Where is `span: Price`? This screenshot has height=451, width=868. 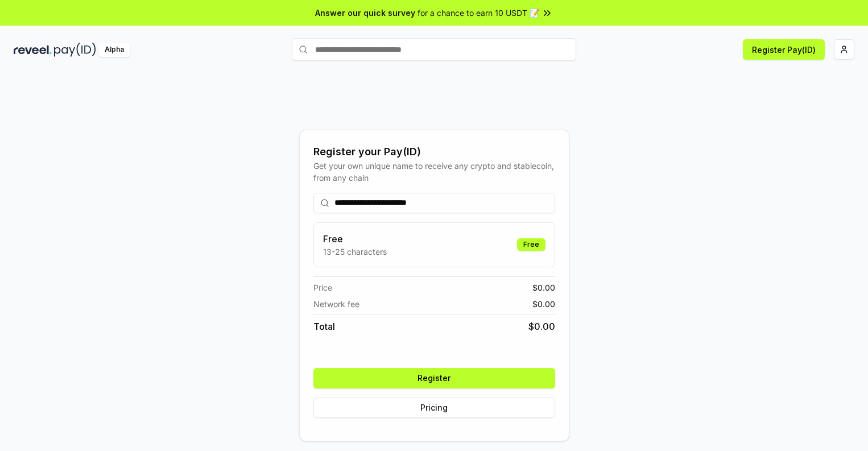
span: Price is located at coordinates (323, 288).